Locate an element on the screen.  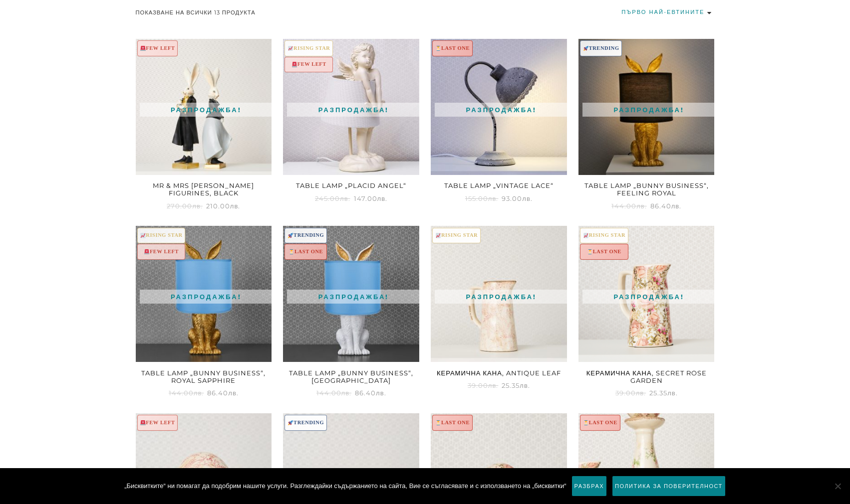
span: 147.00 is located at coordinates (371, 199).